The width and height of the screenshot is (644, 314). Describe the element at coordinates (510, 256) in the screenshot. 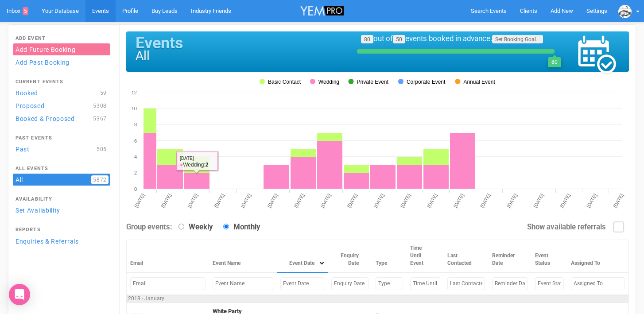

I see `th: Reminder Date` at that location.